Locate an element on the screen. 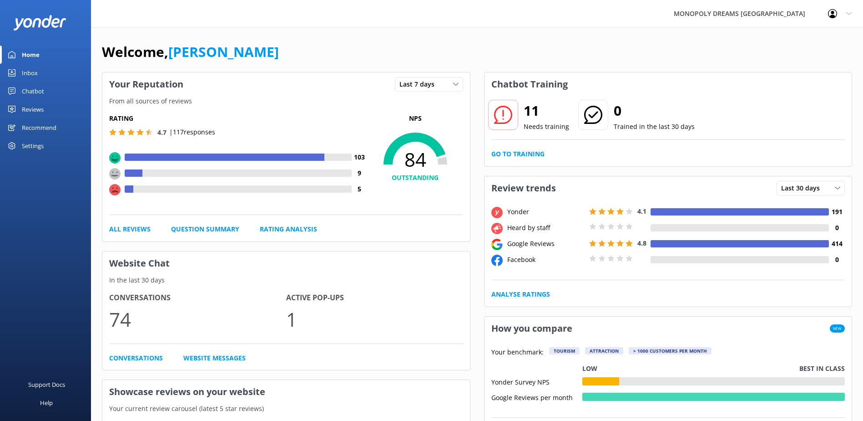 The height and width of the screenshot is (421, 863). h3: Website Chat is located at coordinates (286, 263).